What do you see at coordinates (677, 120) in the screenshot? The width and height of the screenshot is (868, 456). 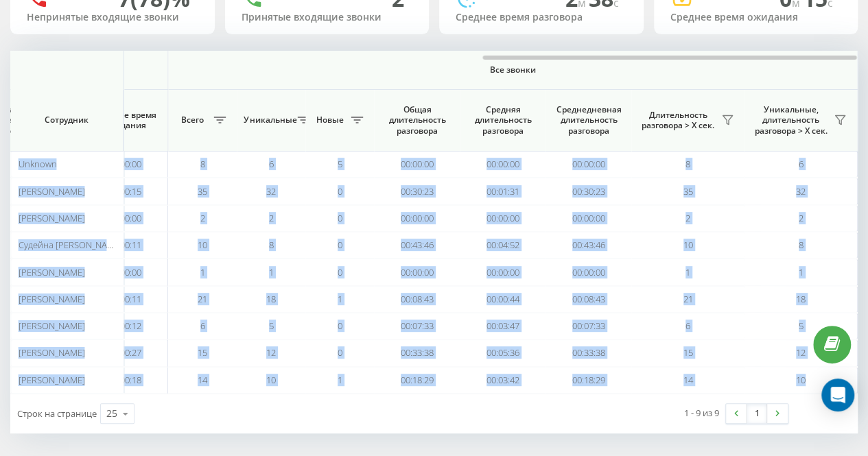 I see `span: Длительность разговора > Х сек.` at bounding box center [677, 120].